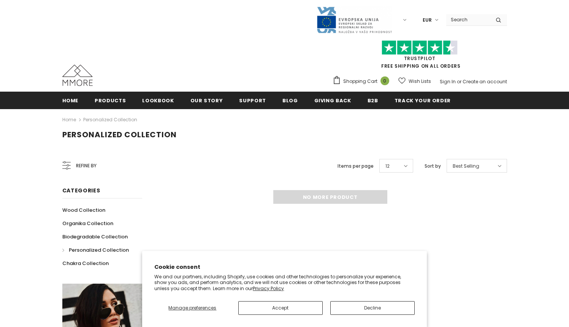 The image size is (569, 327). What do you see at coordinates (427, 20) in the screenshot?
I see `span: EUR` at bounding box center [427, 20].